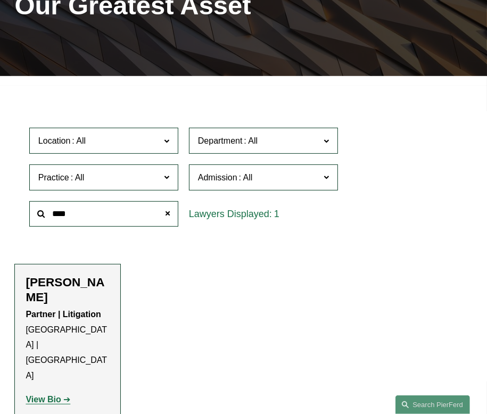 The width and height of the screenshot is (487, 414). What do you see at coordinates (54, 141) in the screenshot?
I see `span: Location` at bounding box center [54, 141].